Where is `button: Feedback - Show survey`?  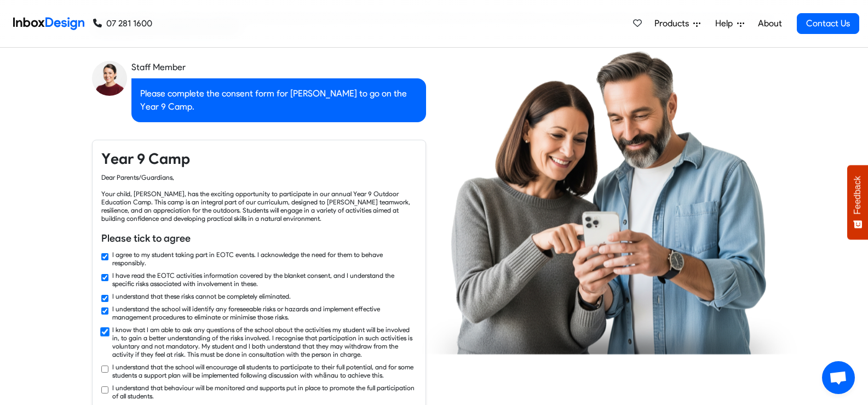 button: Feedback - Show survey is located at coordinates (857, 202).